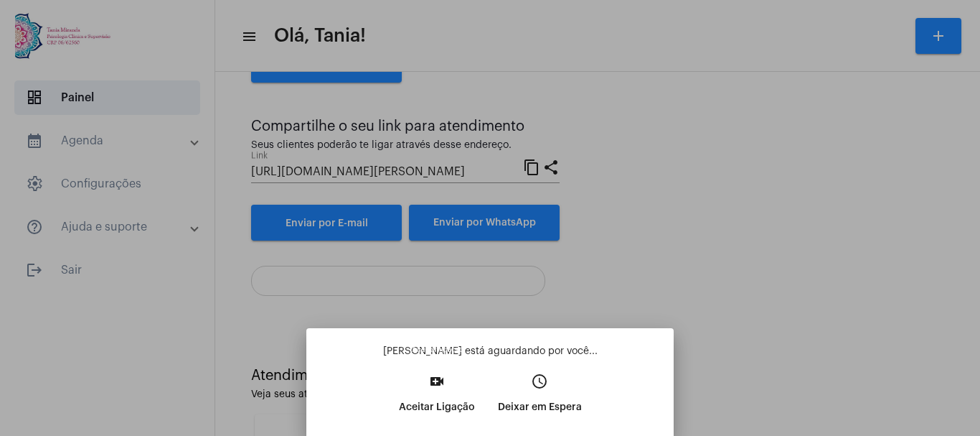 The image size is (980, 436). I want to click on button: Deixar em Espera, so click(539, 399).